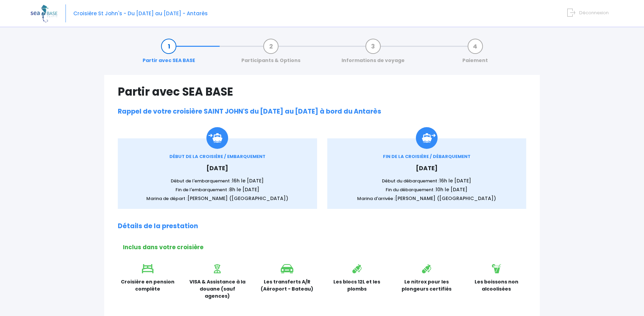 The height and width of the screenshot is (316, 644). I want to click on p: VISA & Assistance à la douane (sauf agences), so click(217, 289).